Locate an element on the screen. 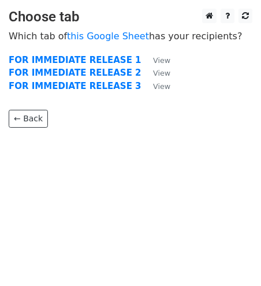 This screenshot has height=286, width=261. a: FOR IMMEDIATE RELEASE 2 is located at coordinates (75, 73).